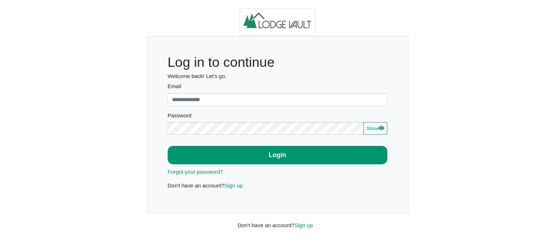  What do you see at coordinates (278, 155) in the screenshot?
I see `button: Login` at bounding box center [278, 155].